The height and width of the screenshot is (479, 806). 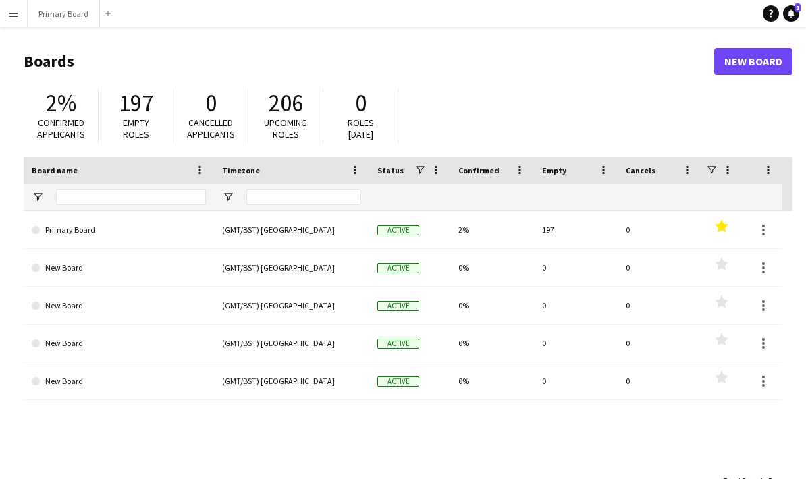 I want to click on button: Primary Board, so click(x=63, y=14).